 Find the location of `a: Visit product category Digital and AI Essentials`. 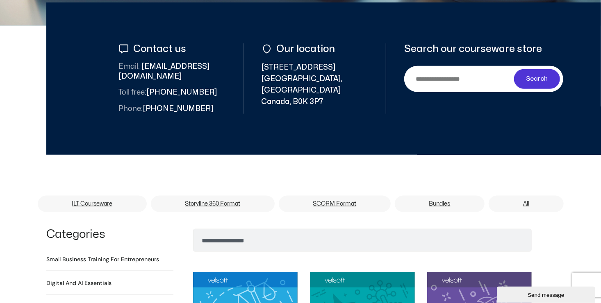

a: Visit product category Digital and AI Essentials is located at coordinates (79, 283).